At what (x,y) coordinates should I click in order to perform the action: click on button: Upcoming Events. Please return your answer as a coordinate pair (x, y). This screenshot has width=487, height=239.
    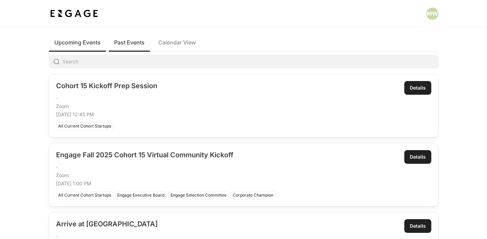
    Looking at the image, I should click on (77, 42).